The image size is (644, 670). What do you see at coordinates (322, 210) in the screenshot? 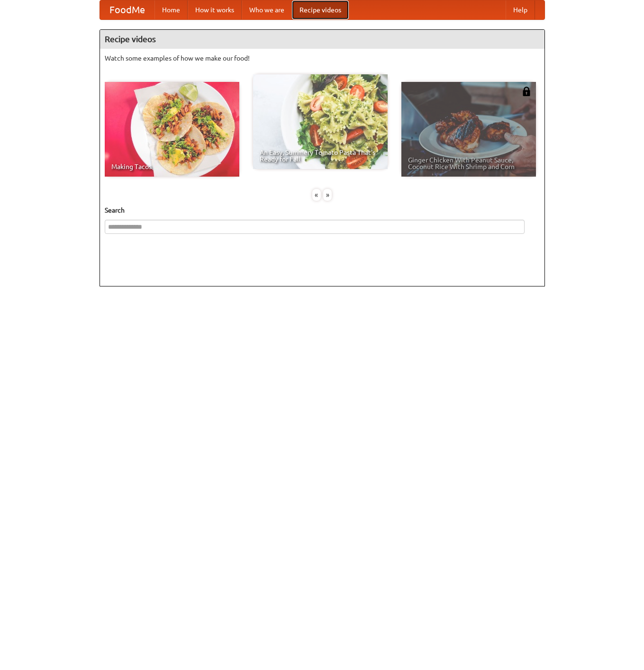
I see `h5: Search` at bounding box center [322, 210].